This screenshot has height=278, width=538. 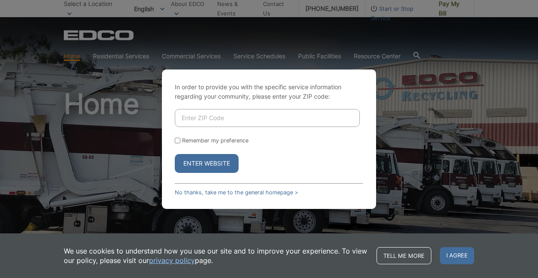 What do you see at coordinates (268, 118) in the screenshot?
I see `input: Enter ZIP Code` at bounding box center [268, 118].